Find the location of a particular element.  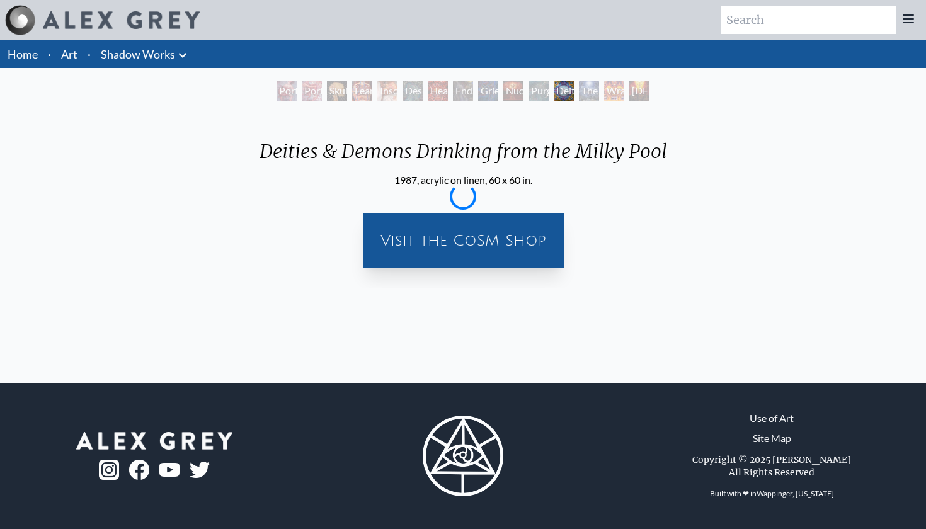

img: twitter-logo.png is located at coordinates (200, 470).